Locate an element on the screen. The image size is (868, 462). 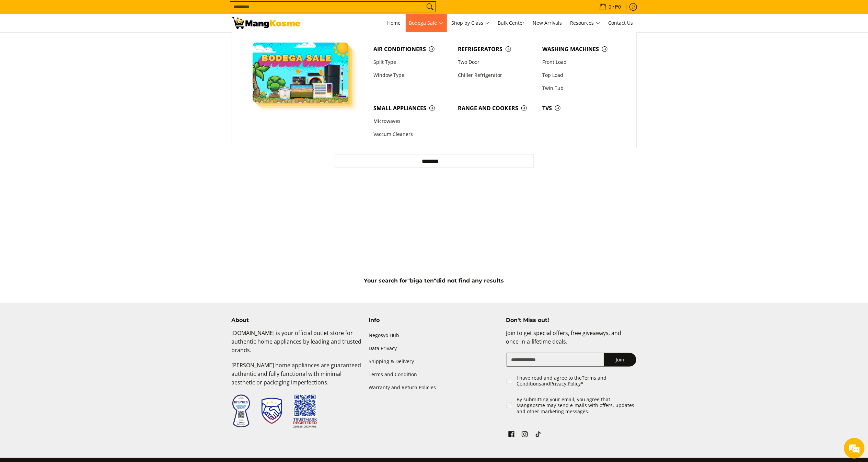
span: Range and Cookers is located at coordinates (496, 108).